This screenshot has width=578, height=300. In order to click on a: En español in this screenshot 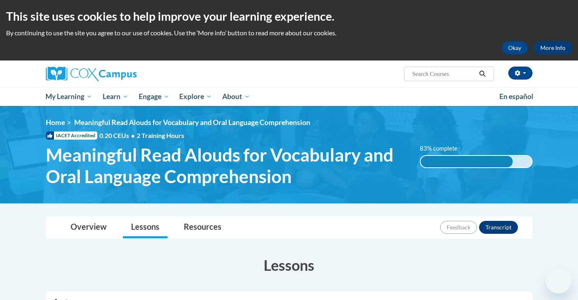, I will do `click(516, 96)`.